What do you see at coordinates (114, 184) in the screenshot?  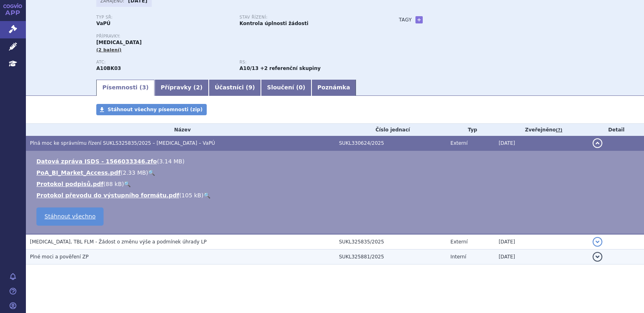 I see `span: 88 kB` at bounding box center [114, 184].